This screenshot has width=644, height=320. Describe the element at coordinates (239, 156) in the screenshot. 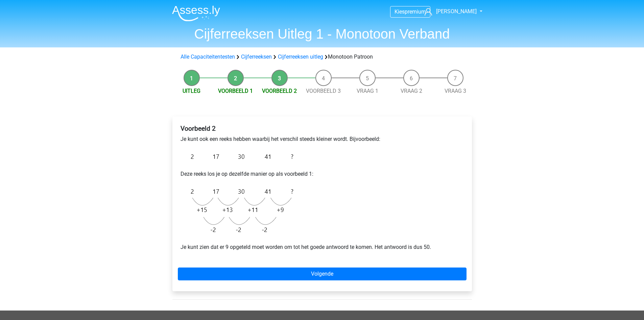

I see `img: Monotonous_Example_2.png` at that location.